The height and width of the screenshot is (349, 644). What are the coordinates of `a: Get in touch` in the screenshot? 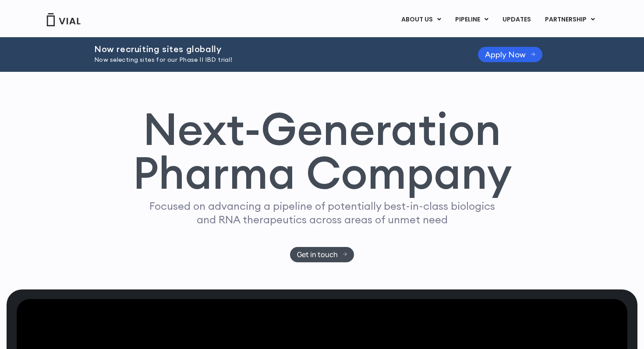 It's located at (322, 254).